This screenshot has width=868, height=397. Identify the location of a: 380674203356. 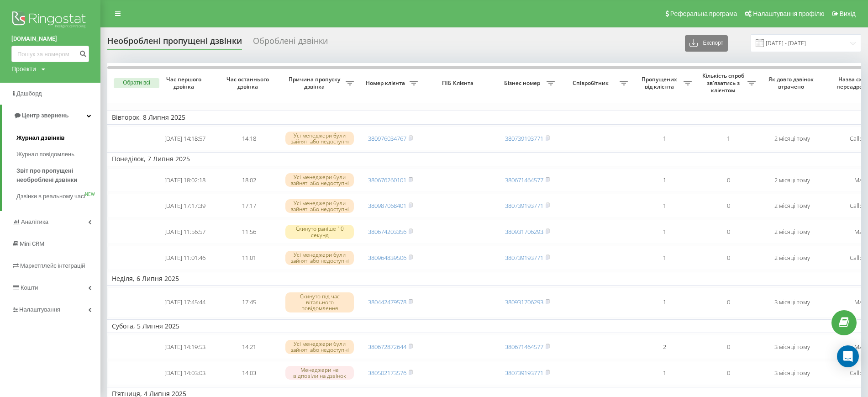
(387, 231).